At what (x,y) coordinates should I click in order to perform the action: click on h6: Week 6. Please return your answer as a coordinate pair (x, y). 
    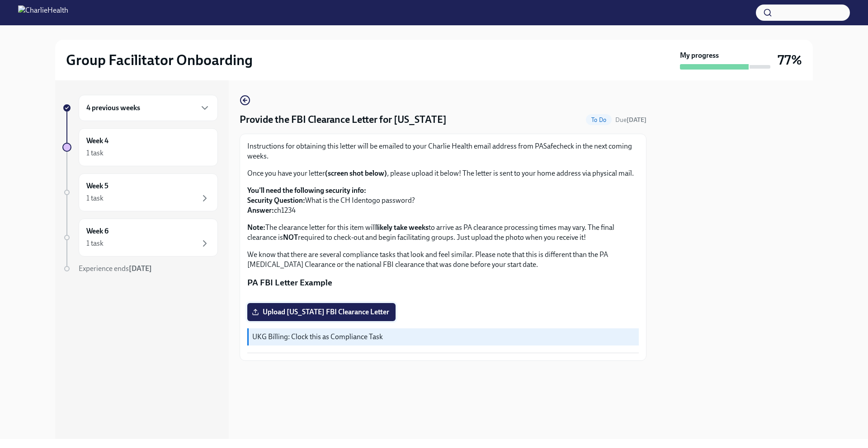
    Looking at the image, I should click on (97, 231).